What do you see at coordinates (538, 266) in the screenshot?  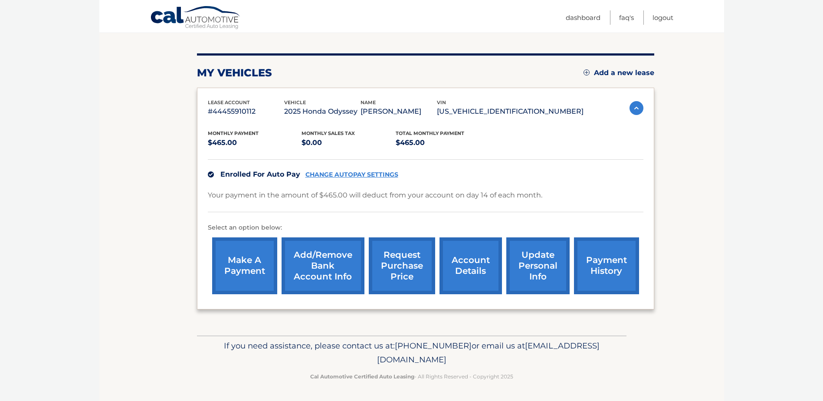 I see `a: update personal info` at bounding box center [538, 266].